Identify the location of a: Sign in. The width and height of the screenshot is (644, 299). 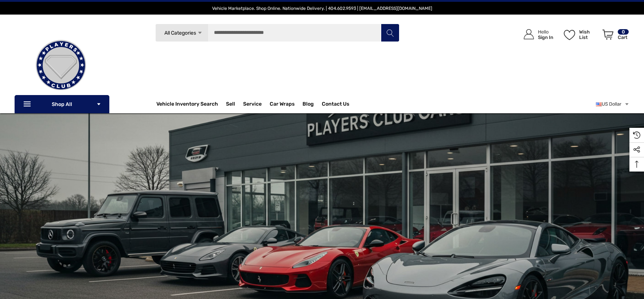
(536, 34).